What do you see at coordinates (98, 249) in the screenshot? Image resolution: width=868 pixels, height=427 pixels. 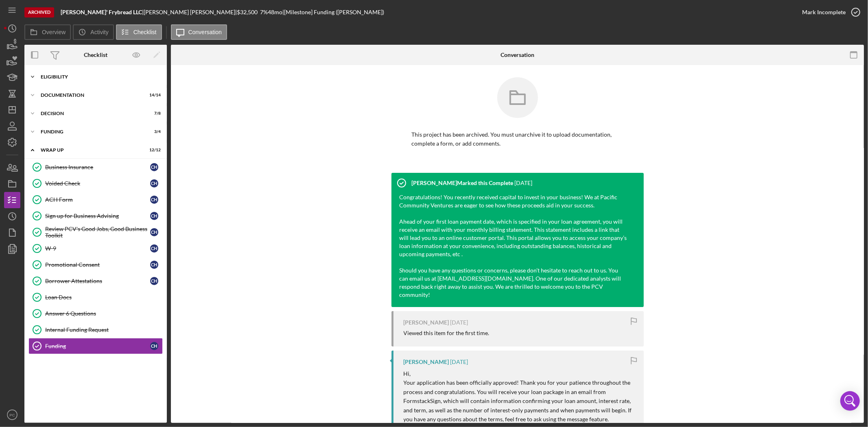 I see `div: W-9` at bounding box center [98, 249].